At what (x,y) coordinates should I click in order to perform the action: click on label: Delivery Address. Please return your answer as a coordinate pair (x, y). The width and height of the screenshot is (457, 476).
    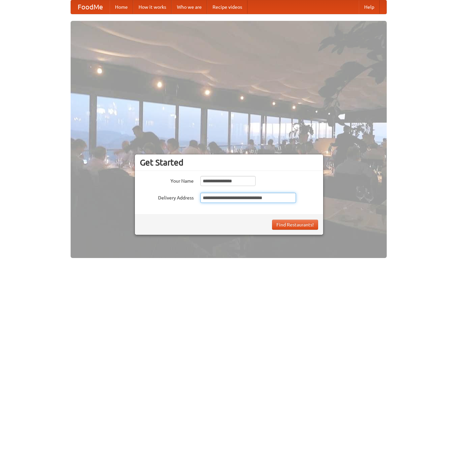
    Looking at the image, I should click on (167, 197).